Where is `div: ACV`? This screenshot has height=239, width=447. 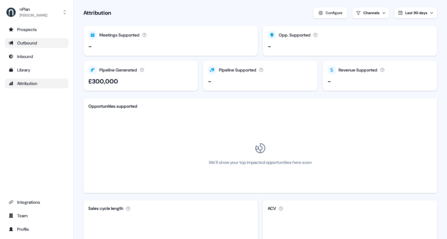
div: ACV is located at coordinates (272, 208).